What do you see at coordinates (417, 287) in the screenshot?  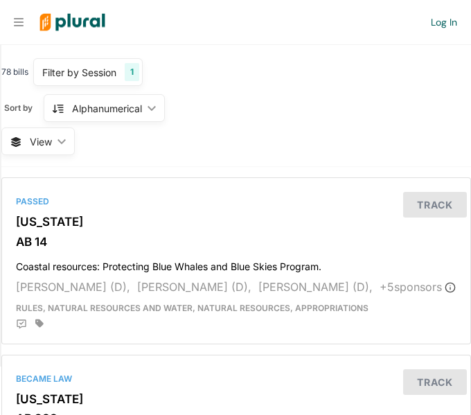 I see `span: + 5 sponsor s` at bounding box center [417, 287].